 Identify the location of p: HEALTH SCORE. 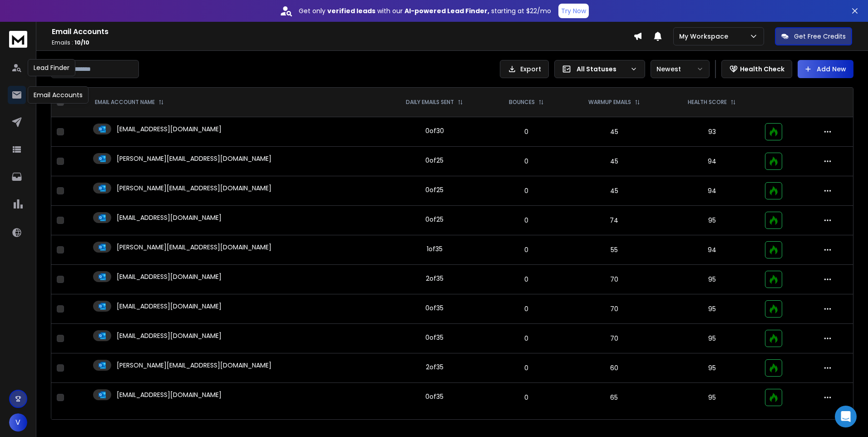
(707, 102).